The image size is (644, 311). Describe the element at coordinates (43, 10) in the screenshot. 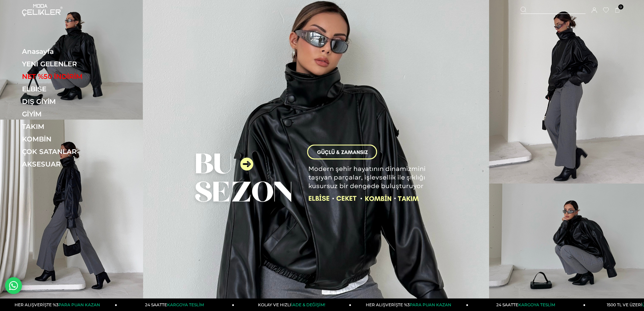

I see `img: logo` at that location.